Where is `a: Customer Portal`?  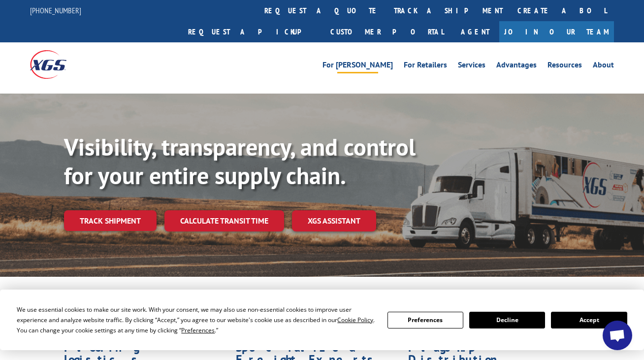
a: Customer Portal is located at coordinates (387, 32).